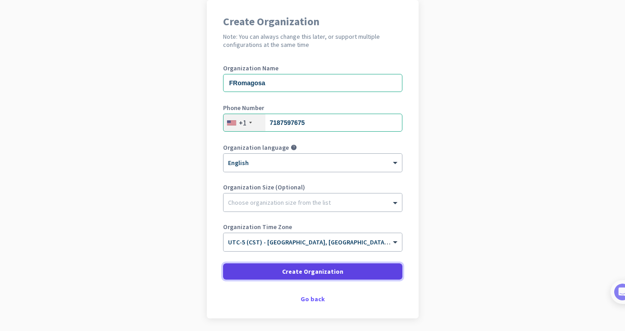  I want to click on span: Create Organization, so click(313, 271).